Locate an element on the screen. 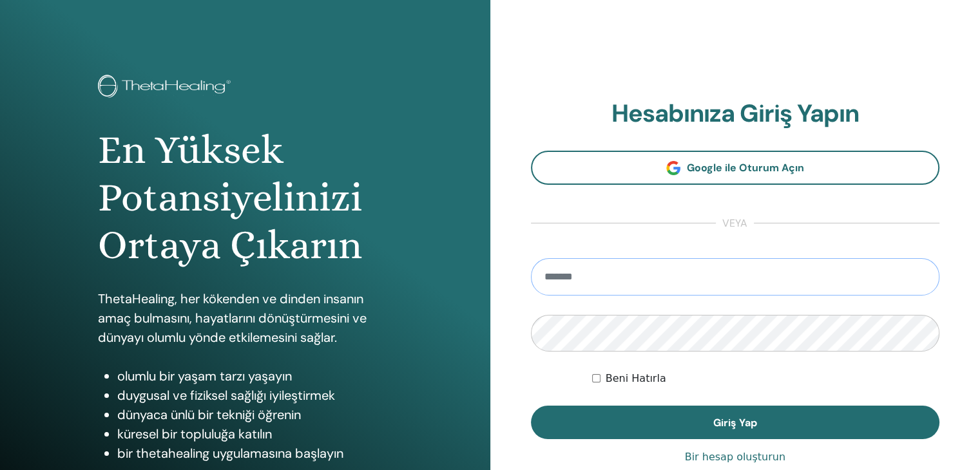 The height and width of the screenshot is (470, 980). font: olumlu bir yaşam tarzı yaşayın is located at coordinates (204, 376).